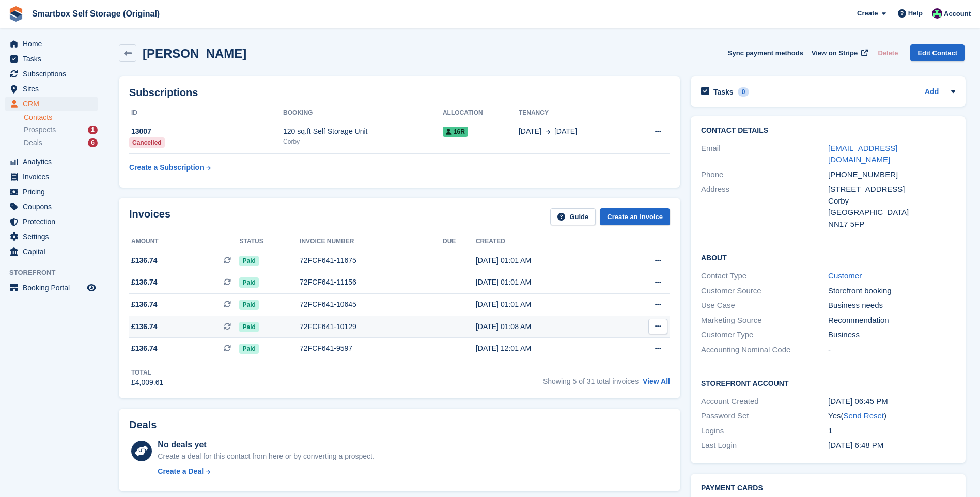 This screenshot has width=980, height=497. Describe the element at coordinates (764, 320) in the screenshot. I see `div: Marketing Source` at that location.